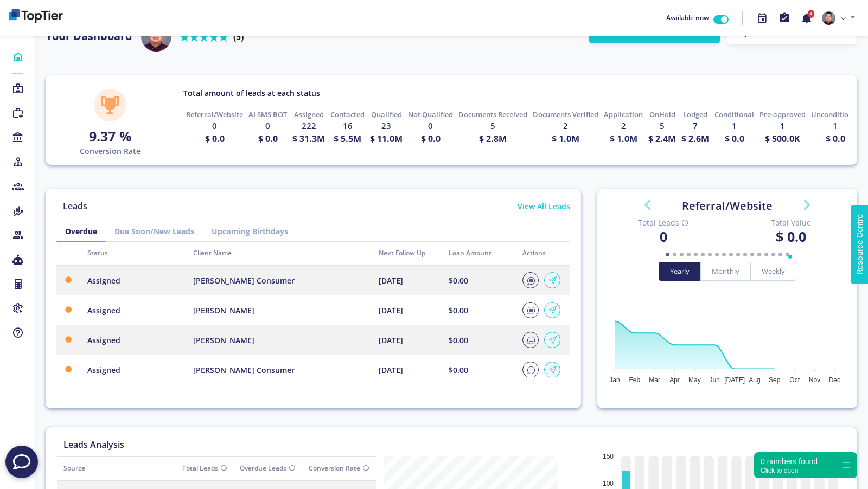 The image size is (868, 489). Describe the element at coordinates (347, 114) in the screenshot. I see `p: Contacted` at that location.